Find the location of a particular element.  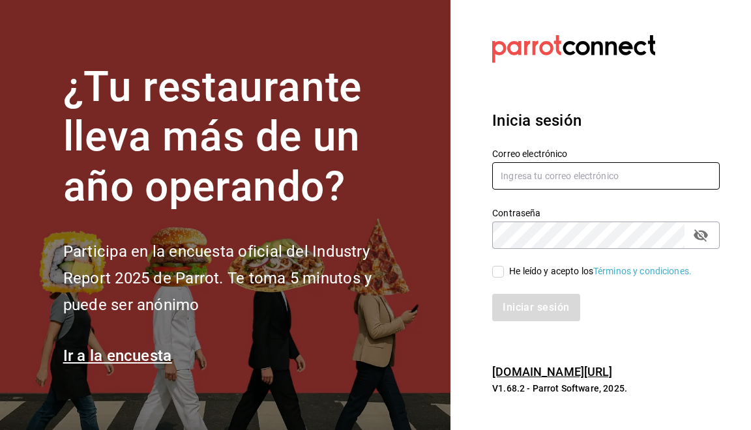

a: Ir a la encuesta is located at coordinates (117, 356).